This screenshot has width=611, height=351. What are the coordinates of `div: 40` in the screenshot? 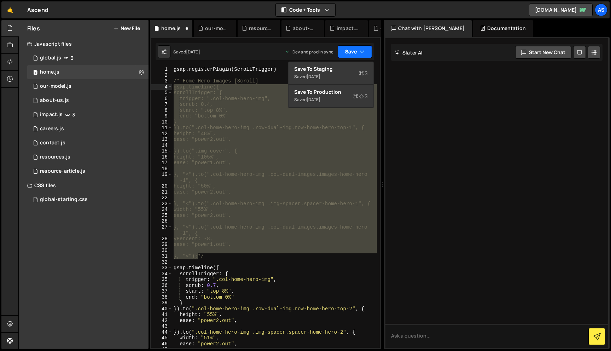 It's located at (162, 309).